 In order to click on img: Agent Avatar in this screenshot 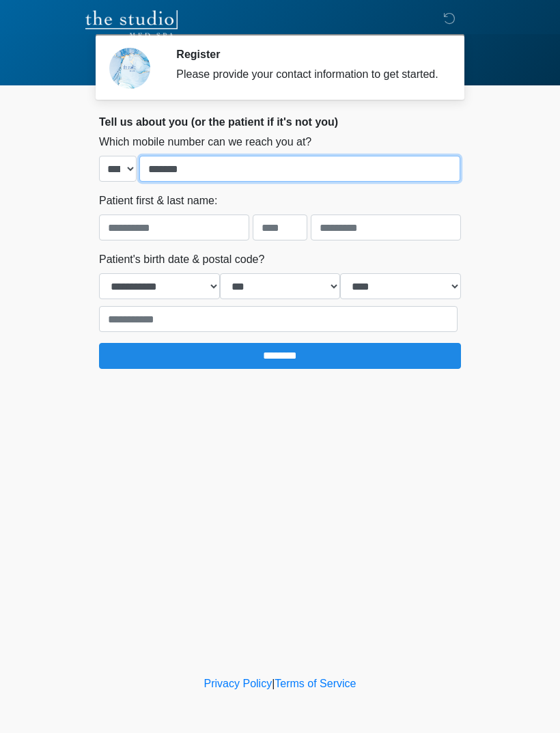, I will do `click(130, 68)`.